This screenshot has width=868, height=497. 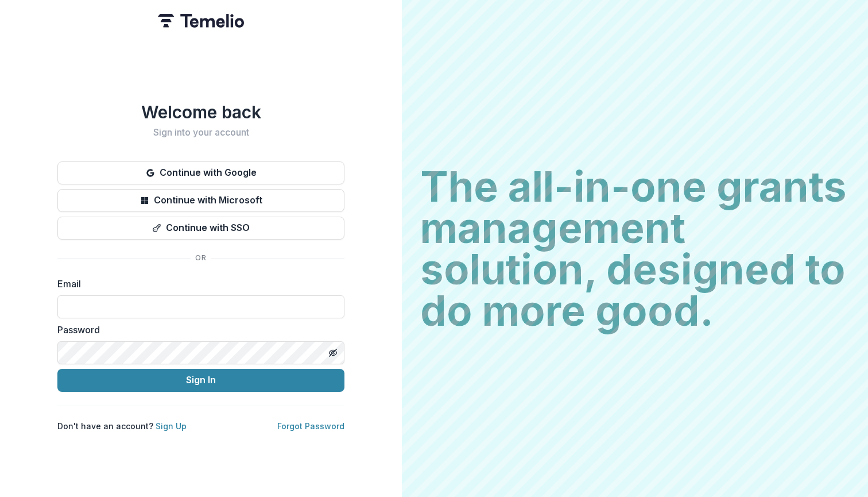 I want to click on button: Continue with Google, so click(x=201, y=173).